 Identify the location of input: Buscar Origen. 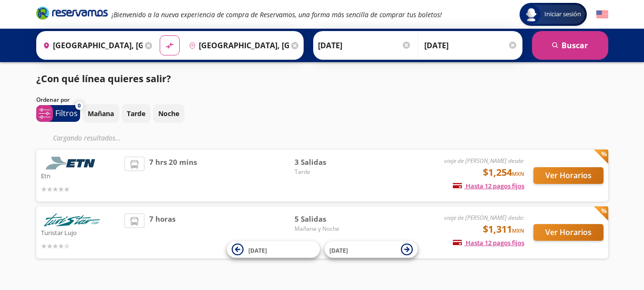
(91, 45).